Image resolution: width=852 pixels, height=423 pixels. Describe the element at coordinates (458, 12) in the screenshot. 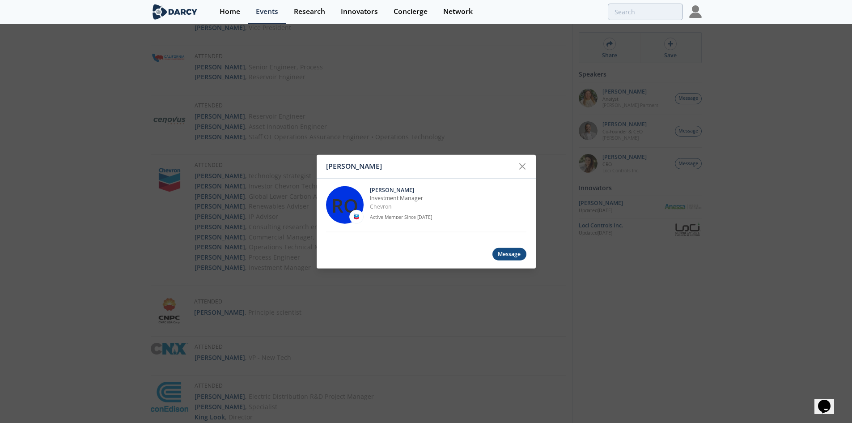

I see `div: Network` at that location.